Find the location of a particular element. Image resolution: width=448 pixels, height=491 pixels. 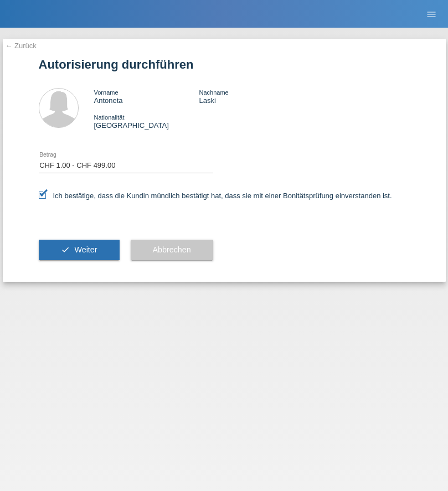

span: Nationalität is located at coordinates (109, 117).